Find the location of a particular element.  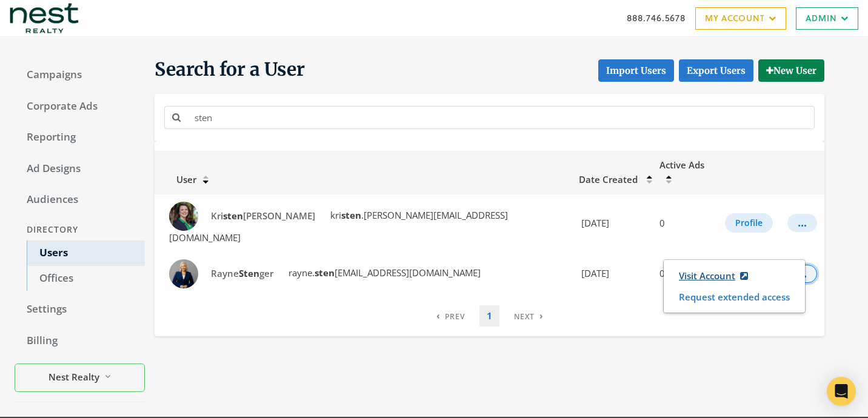

button: Import Users is located at coordinates (636, 70).